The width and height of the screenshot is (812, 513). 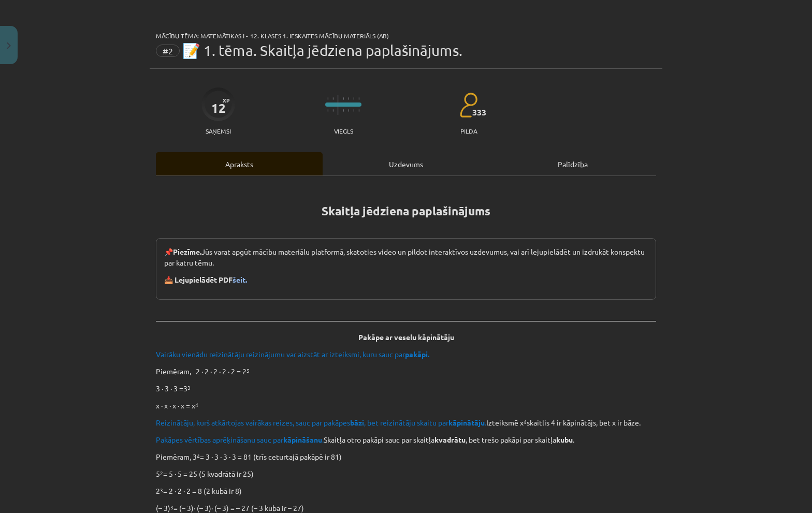 I want to click on sup: 2, so click(x=162, y=473).